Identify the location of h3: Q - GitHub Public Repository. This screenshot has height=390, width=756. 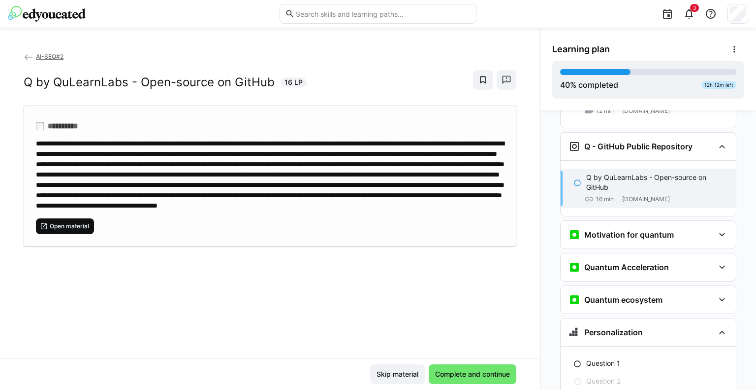
(639, 146).